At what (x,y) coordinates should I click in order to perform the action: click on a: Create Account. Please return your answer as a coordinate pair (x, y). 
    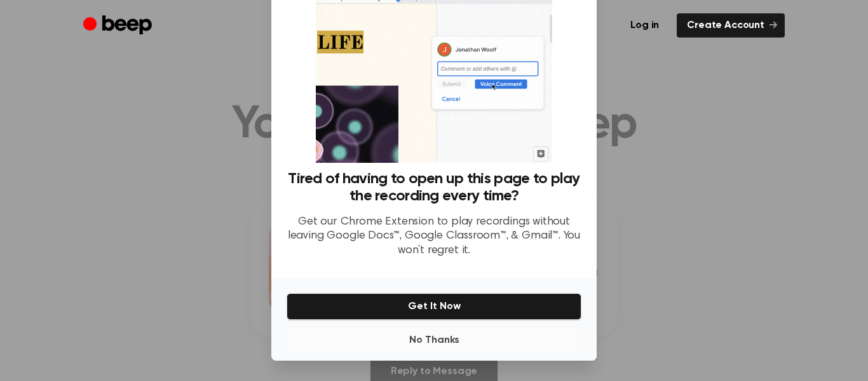
    Looking at the image, I should click on (730, 25).